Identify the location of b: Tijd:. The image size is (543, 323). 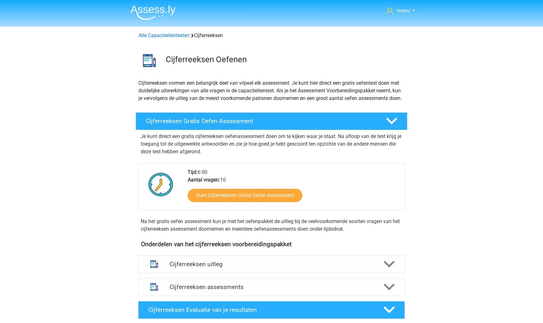
(193, 172).